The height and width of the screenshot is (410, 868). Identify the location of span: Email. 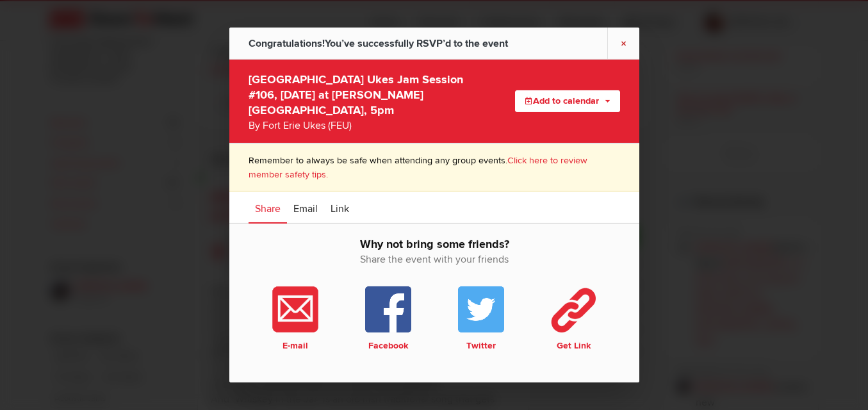
(305, 209).